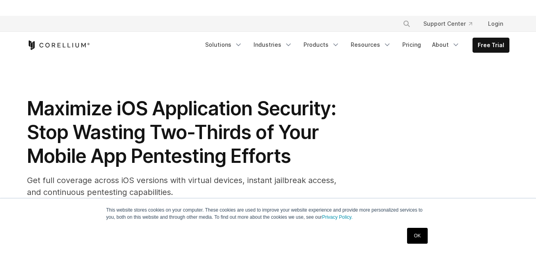 Image resolution: width=536 pixels, height=254 pixels. What do you see at coordinates (58, 45) in the screenshot?
I see `a: Corellium Home` at bounding box center [58, 45].